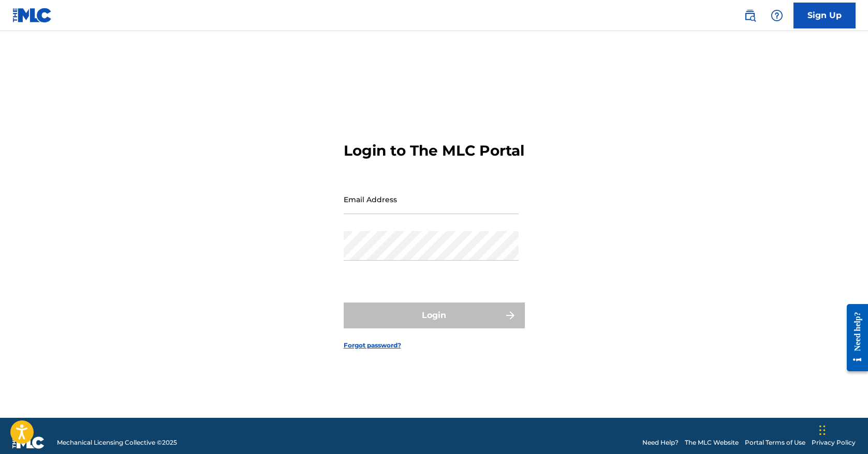 Image resolution: width=868 pixels, height=454 pixels. I want to click on div: Need help?, so click(18, 35).